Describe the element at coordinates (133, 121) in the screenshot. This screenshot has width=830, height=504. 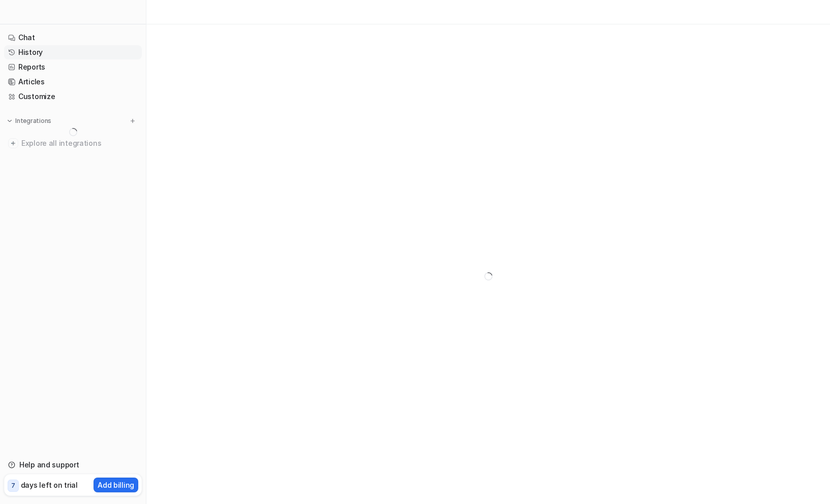
I see `img: menu_add.svg` at that location.